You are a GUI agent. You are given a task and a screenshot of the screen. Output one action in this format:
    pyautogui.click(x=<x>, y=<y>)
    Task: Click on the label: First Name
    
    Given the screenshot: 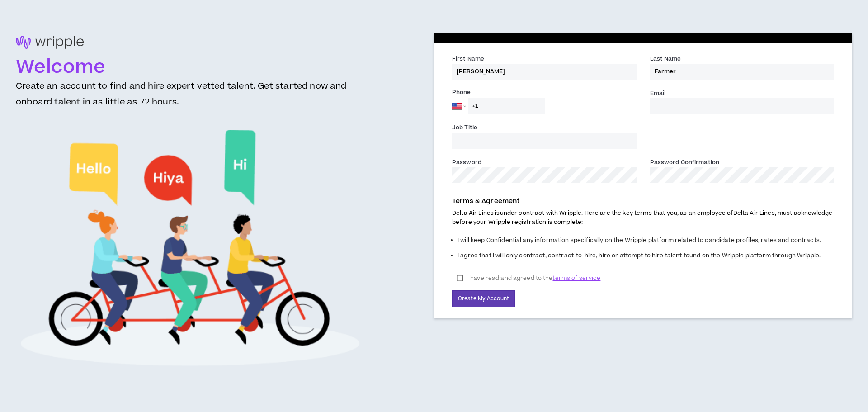 What is the action you would take?
    pyautogui.click(x=468, y=59)
    